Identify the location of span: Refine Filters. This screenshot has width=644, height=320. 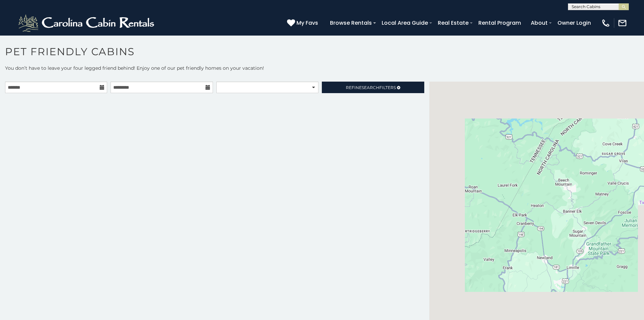
(371, 87).